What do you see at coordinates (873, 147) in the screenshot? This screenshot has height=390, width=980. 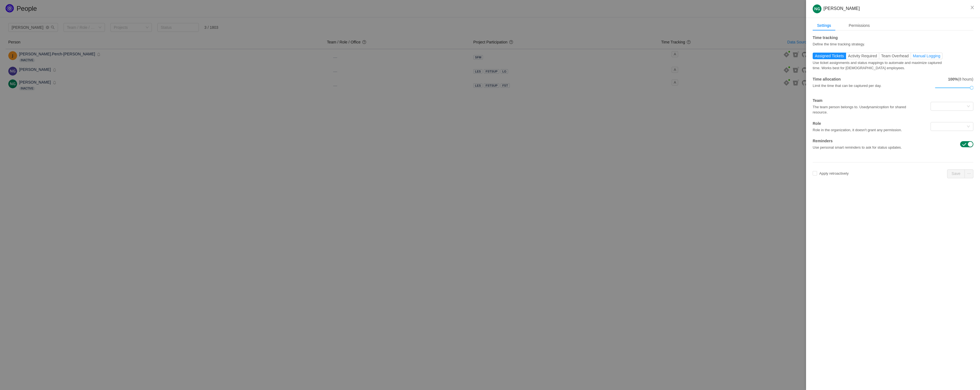 I see `div: Use personal smart reminders to ask for status updates.` at bounding box center [873, 147].